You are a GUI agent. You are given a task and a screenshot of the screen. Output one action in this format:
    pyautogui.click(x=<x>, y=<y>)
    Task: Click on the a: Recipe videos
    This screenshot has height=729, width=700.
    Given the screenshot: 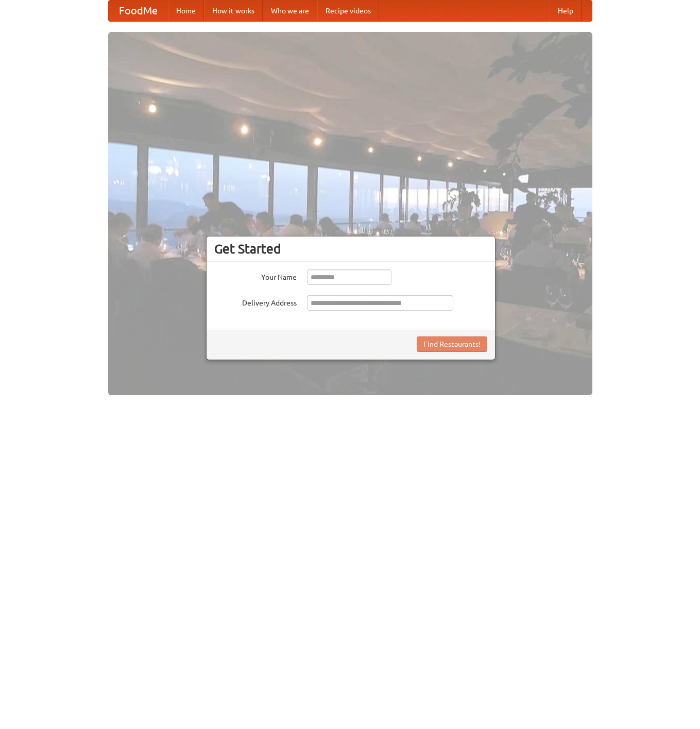 What is the action you would take?
    pyautogui.click(x=348, y=11)
    